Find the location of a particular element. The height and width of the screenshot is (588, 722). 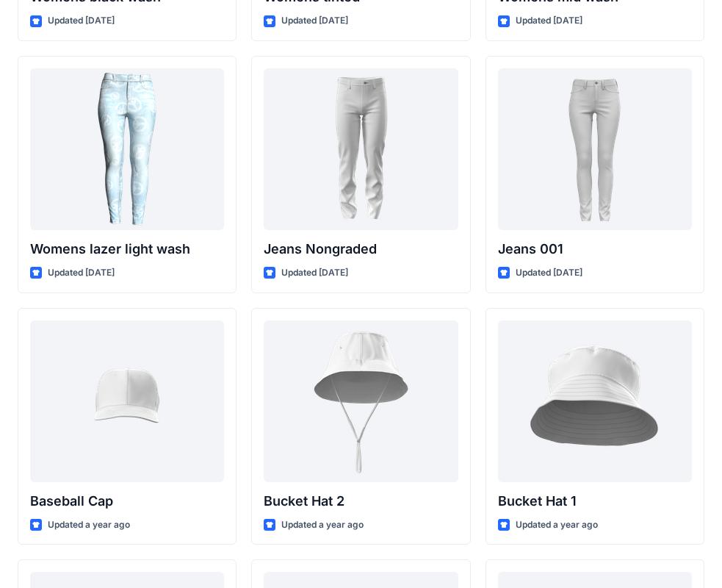

a: Baseball Cap is located at coordinates (127, 401).